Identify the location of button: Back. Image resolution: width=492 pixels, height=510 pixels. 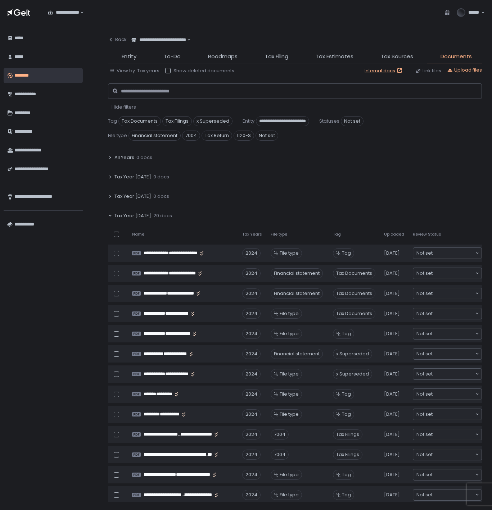
(117, 40).